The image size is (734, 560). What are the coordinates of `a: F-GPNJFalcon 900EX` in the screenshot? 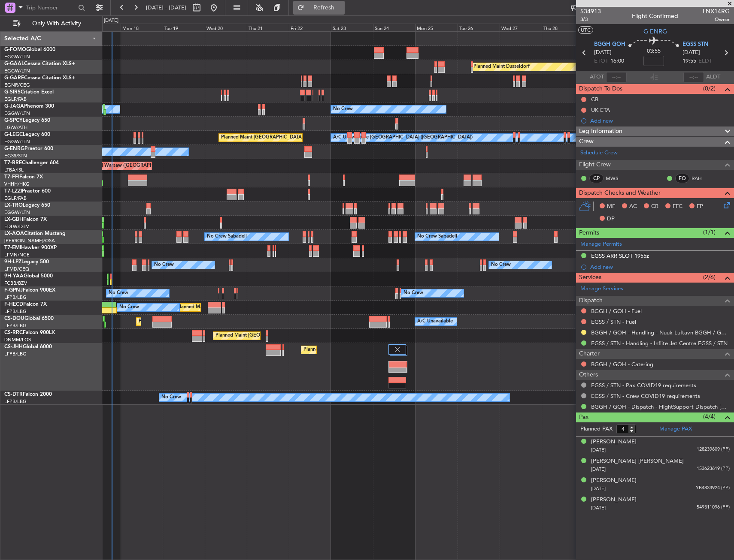 It's located at (29, 290).